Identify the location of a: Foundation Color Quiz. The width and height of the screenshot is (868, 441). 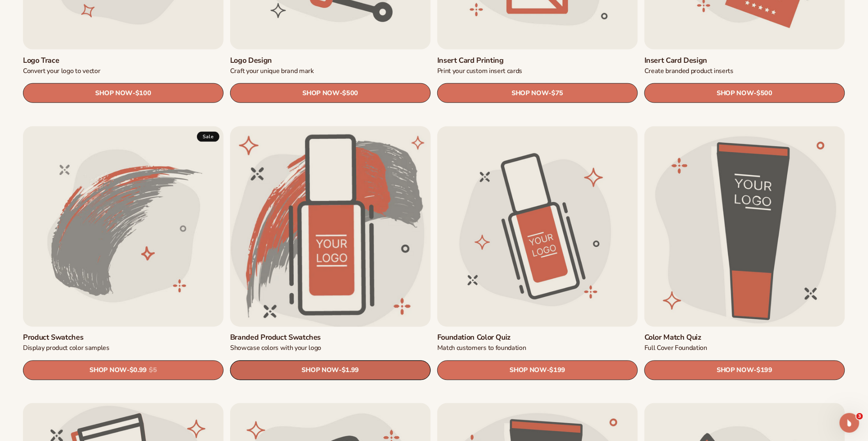
(537, 338).